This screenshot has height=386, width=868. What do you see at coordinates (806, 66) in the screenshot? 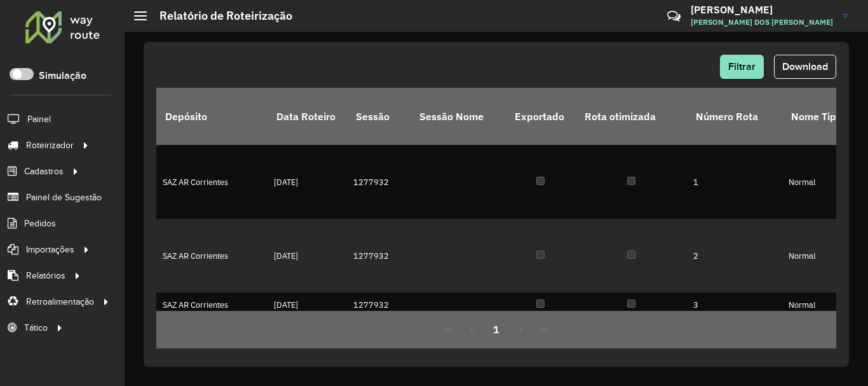
I see `span: Download` at bounding box center [806, 66].